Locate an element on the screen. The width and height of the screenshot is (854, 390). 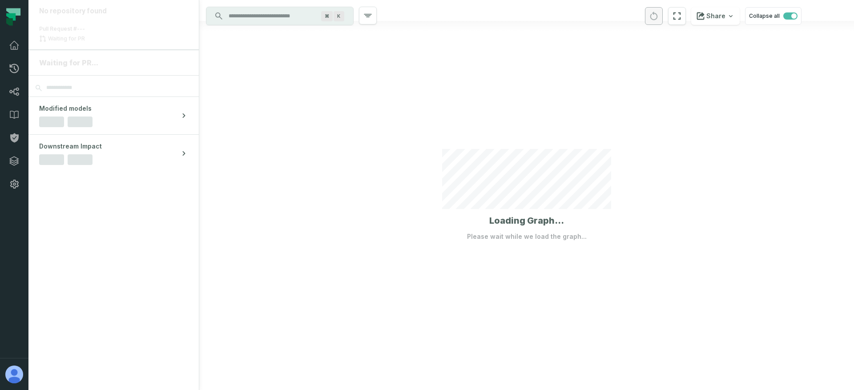
button: Downstream Impact is located at coordinates (113, 153).